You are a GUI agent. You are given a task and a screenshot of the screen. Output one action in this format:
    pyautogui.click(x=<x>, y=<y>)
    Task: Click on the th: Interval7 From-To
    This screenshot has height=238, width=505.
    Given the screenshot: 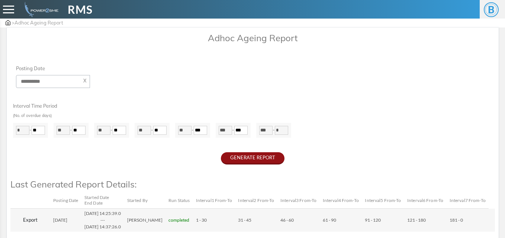 What is the action you would take?
    pyautogui.click(x=468, y=200)
    